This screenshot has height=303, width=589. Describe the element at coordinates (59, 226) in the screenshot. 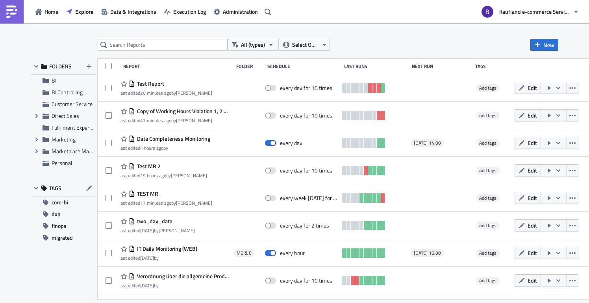

I see `span: finops` at that location.